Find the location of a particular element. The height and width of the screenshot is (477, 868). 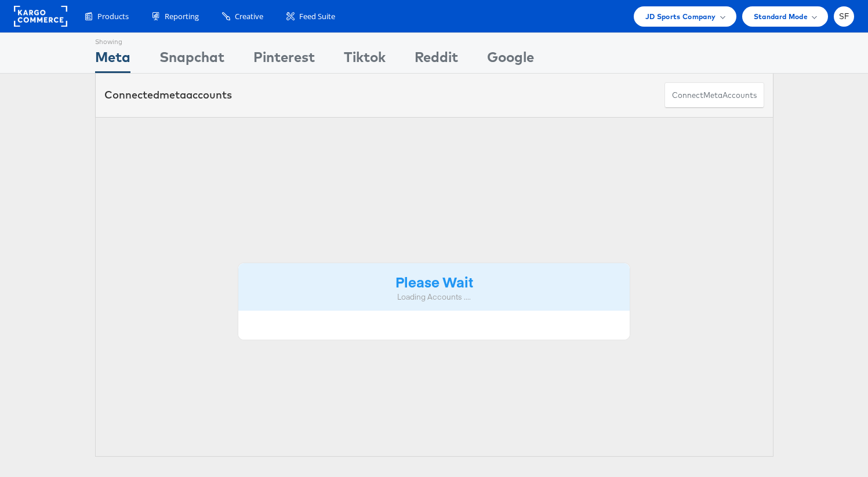

div: Snapchat is located at coordinates (192, 60).